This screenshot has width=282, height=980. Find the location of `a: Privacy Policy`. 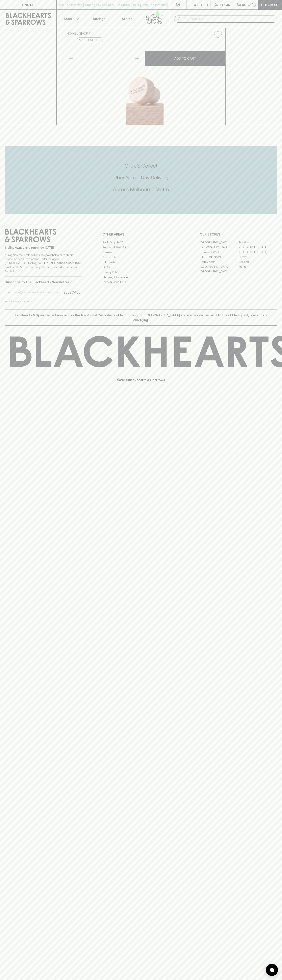

a: Privacy Policy is located at coordinates (141, 272).